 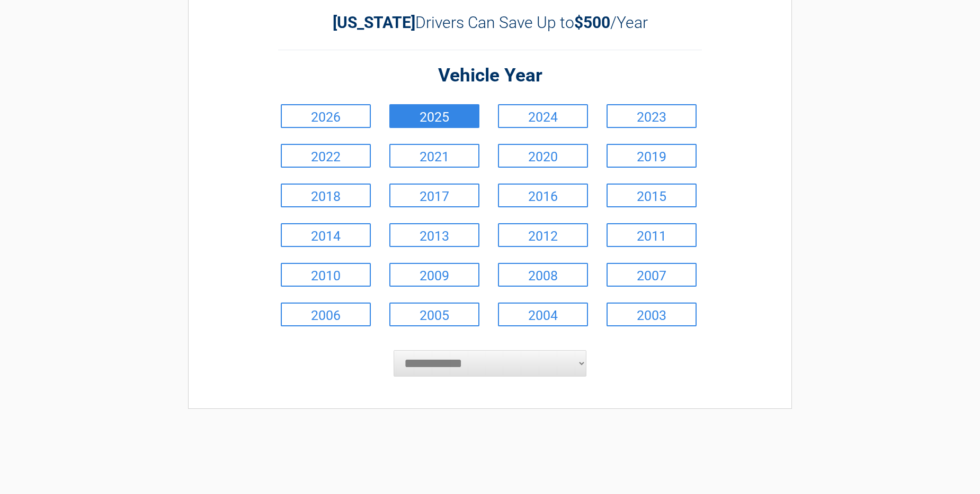 I want to click on b: $500, so click(x=592, y=22).